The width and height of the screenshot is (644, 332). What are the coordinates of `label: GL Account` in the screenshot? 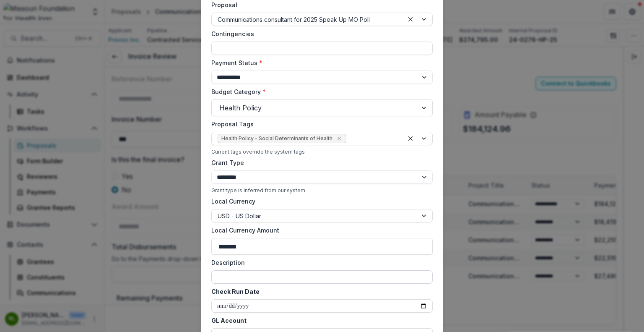 It's located at (319, 321).